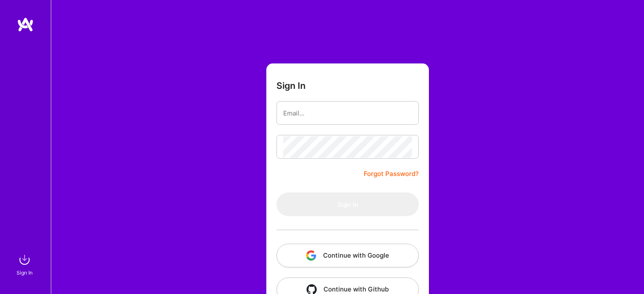 This screenshot has width=644, height=294. I want to click on h3: Sign In, so click(291, 86).